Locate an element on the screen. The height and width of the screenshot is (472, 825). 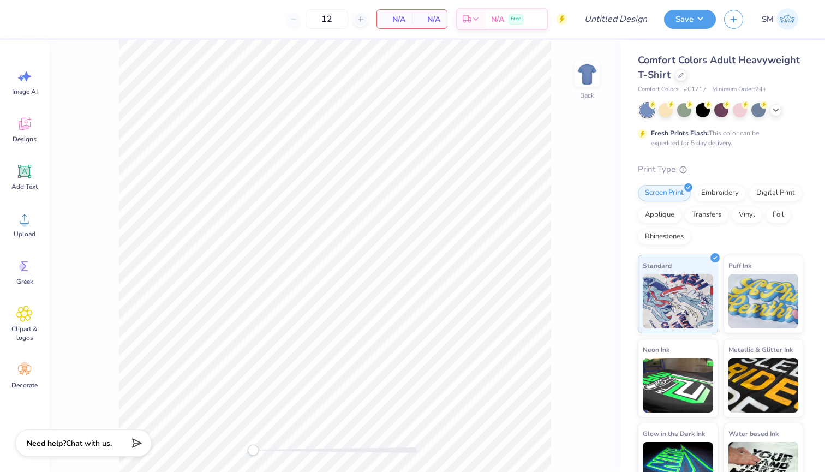
span: Puff Ink is located at coordinates (740, 265).